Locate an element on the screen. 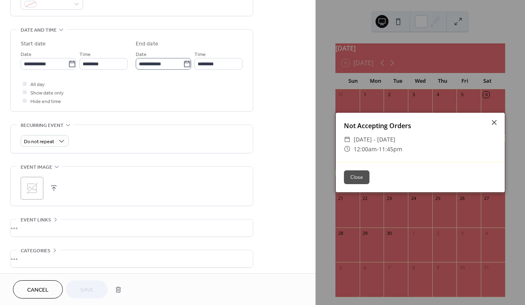 This screenshot has height=305, width=525. span: Do not repeat is located at coordinates (39, 141).